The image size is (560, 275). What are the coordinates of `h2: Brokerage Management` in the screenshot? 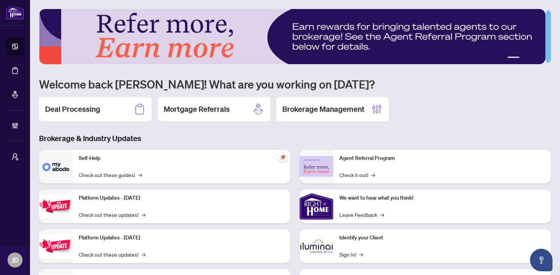 It's located at (323, 109).